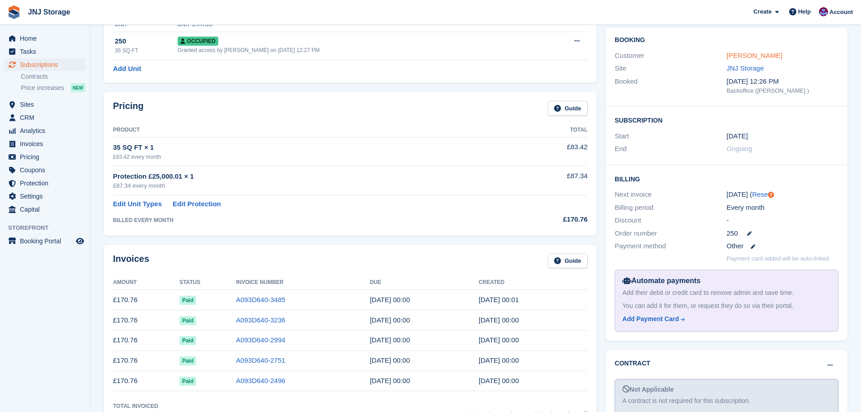  What do you see at coordinates (260, 320) in the screenshot?
I see `a: A093D640-3236` at bounding box center [260, 320].